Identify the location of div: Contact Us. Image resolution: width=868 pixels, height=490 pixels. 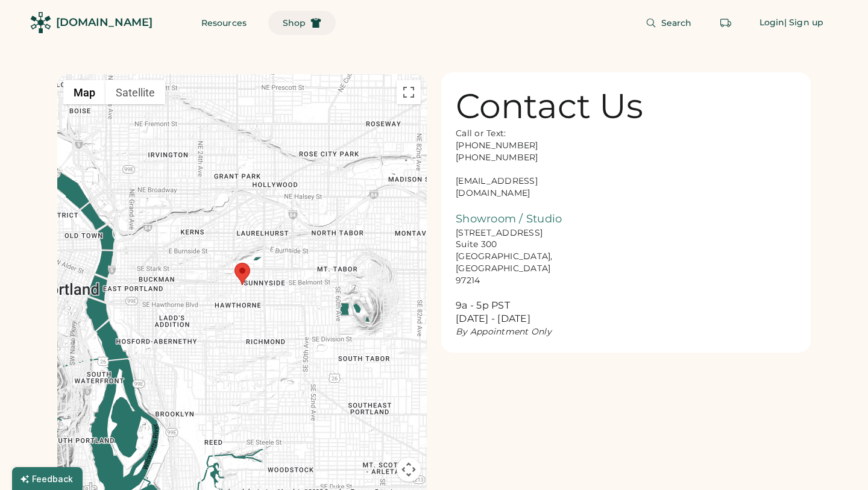
(549, 106).